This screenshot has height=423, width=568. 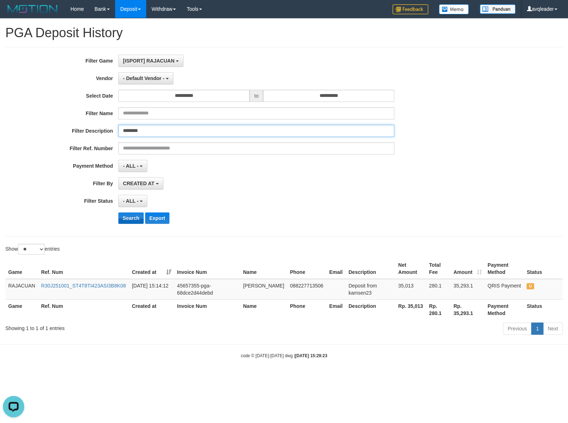 What do you see at coordinates (131, 218) in the screenshot?
I see `button: Search` at bounding box center [131, 218].